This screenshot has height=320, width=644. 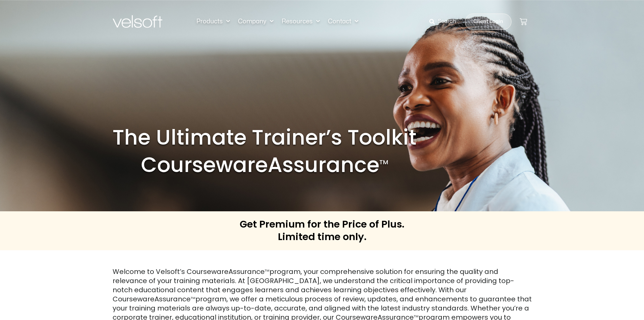 What do you see at coordinates (265, 151) in the screenshot?
I see `h2: The Ultimate Trainer’s Toolkit CoursewareAssurance` at bounding box center [265, 151].